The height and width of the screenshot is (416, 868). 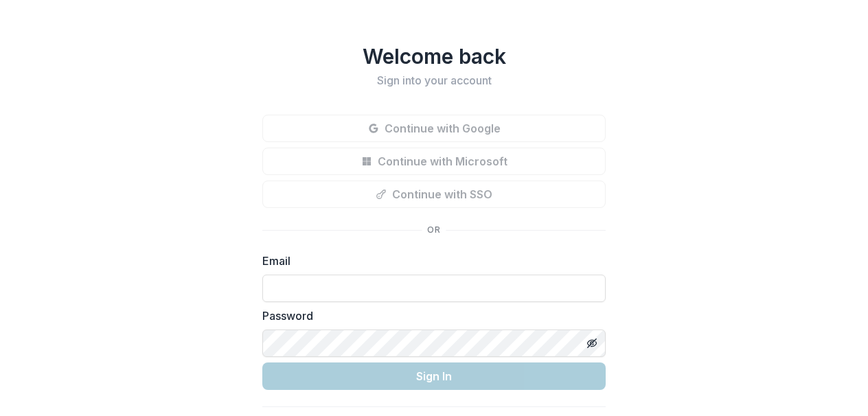 What do you see at coordinates (434, 128) in the screenshot?
I see `button: Continue with Google` at bounding box center [434, 128].